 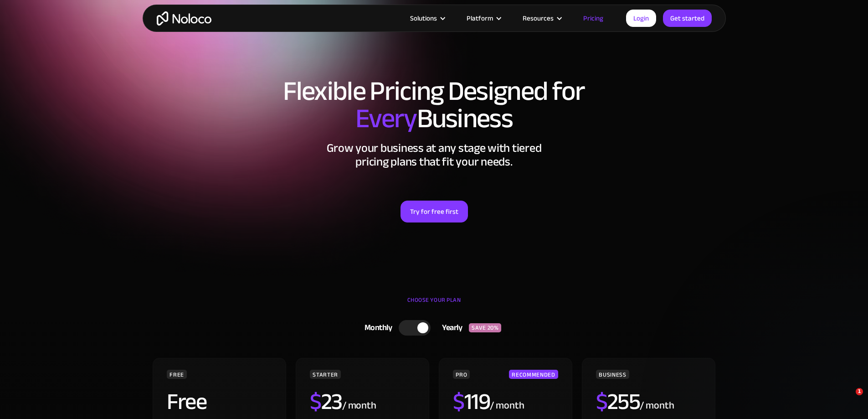 I want to click on h2: 23, so click(x=326, y=401).